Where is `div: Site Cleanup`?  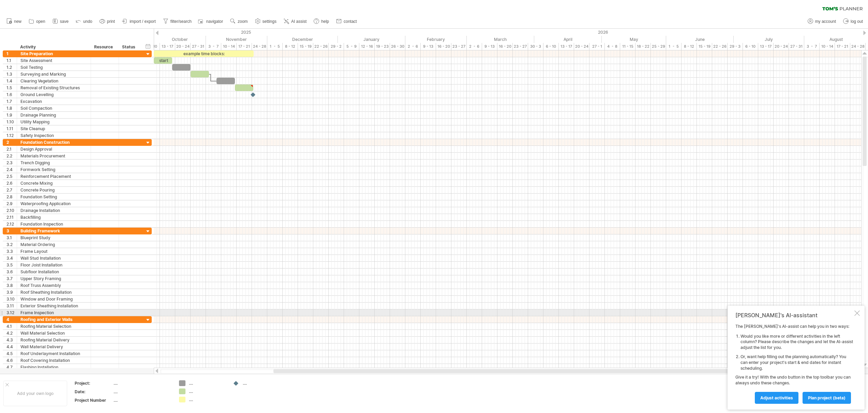 div: Site Cleanup is located at coordinates (54, 128).